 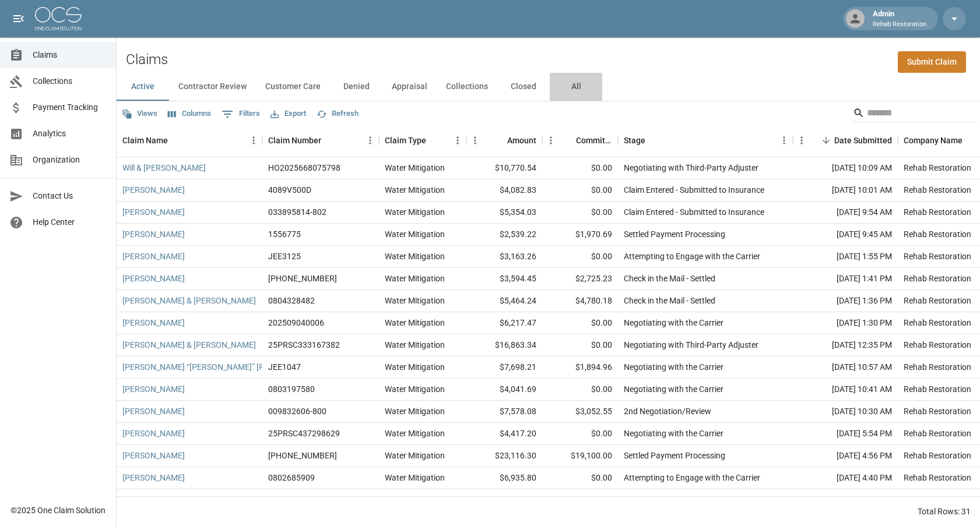 I want to click on p: Rehab Restoration, so click(x=899, y=24).